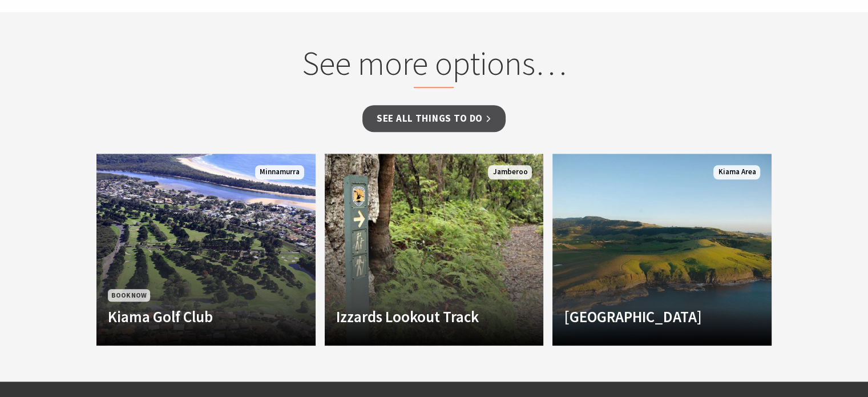 The height and width of the screenshot is (397, 868). What do you see at coordinates (280, 172) in the screenshot?
I see `span: Minnamurra` at bounding box center [280, 172].